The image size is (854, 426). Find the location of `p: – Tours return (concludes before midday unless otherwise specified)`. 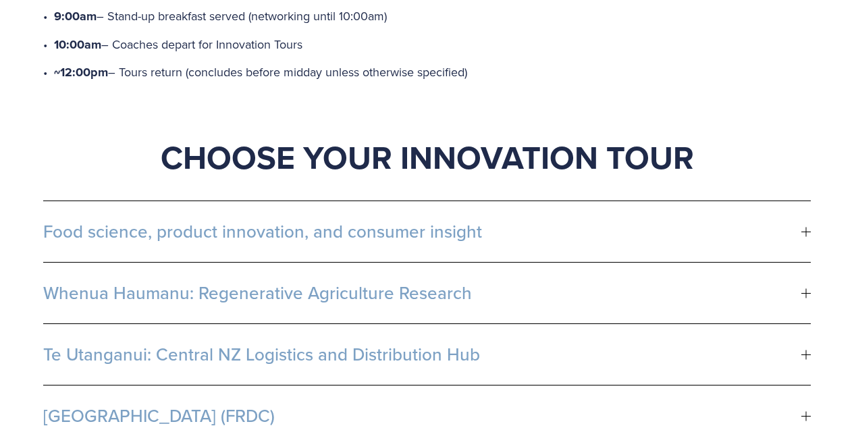

p: – Tours return (concludes before midday unless otherwise specified) is located at coordinates (432, 72).